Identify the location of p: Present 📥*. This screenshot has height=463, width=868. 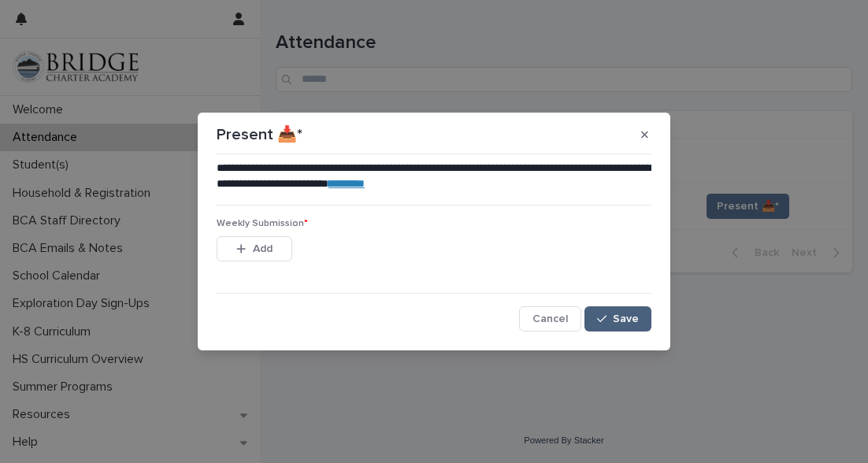
(259, 135).